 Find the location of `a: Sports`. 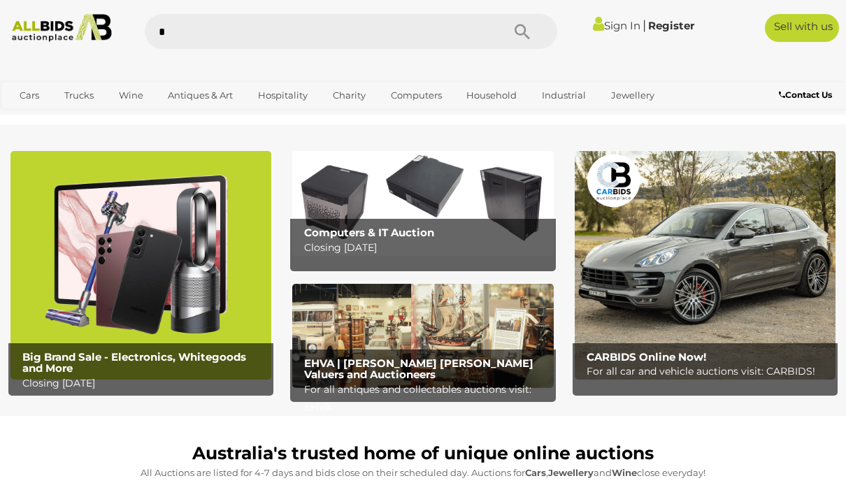

a: Sports is located at coordinates (85, 118).